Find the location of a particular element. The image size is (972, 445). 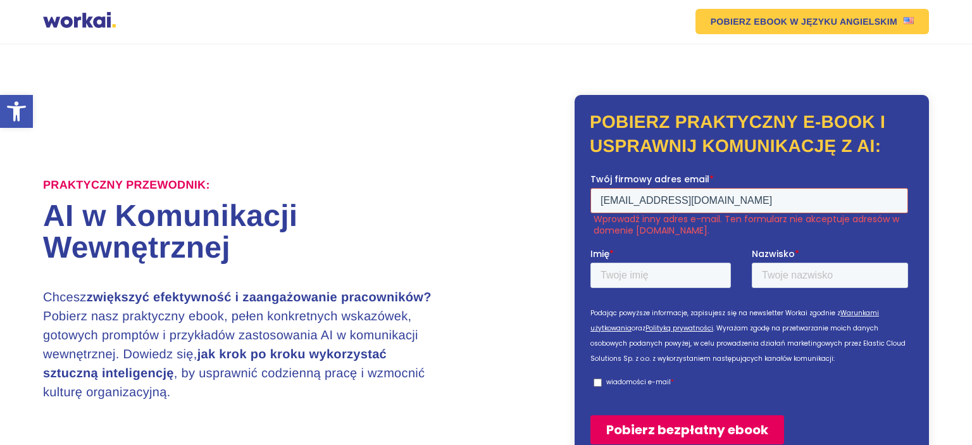

span: Nazwisko is located at coordinates (183, 81).